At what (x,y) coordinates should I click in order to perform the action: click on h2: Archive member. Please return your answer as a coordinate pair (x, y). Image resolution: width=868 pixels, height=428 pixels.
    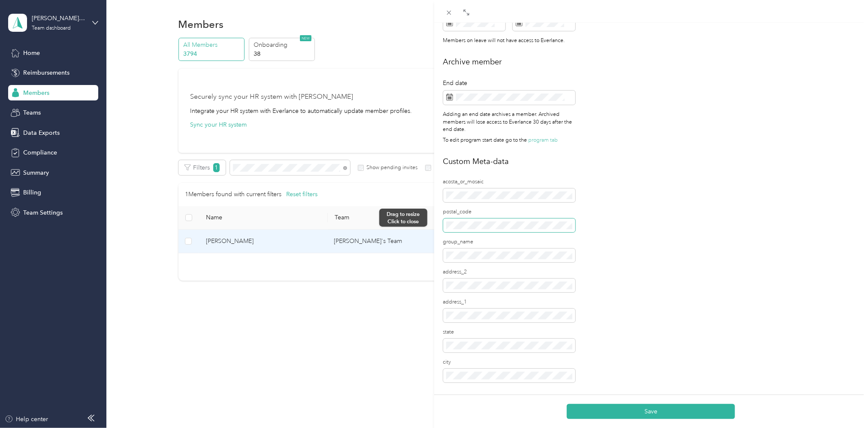
    Looking at the image, I should click on (651, 62).